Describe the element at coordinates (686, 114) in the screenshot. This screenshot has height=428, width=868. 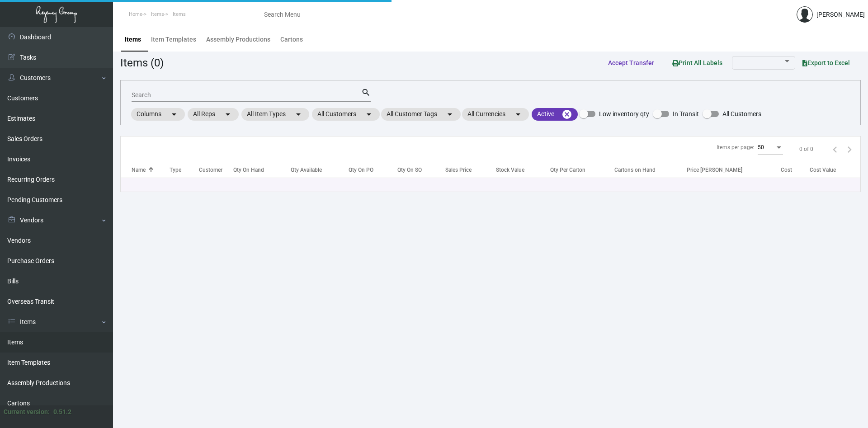
I see `span: In Transit` at that location.